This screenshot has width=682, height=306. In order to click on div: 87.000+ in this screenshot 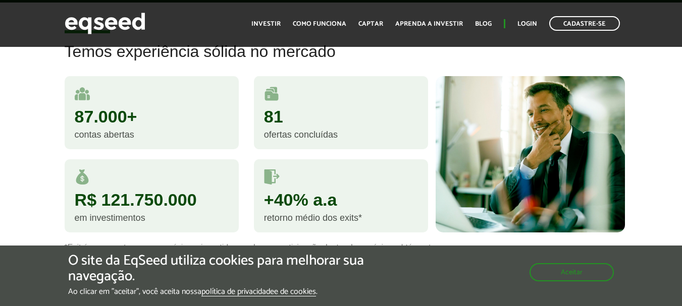, I will do `click(151, 117)`.